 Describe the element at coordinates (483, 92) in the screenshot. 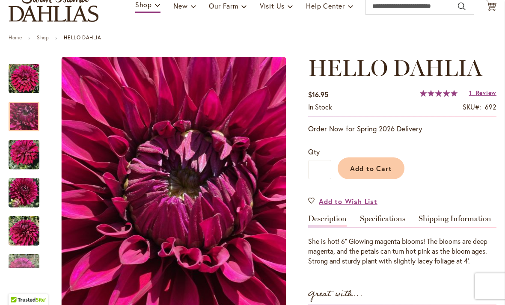

I see `a: 1 Review` at that location.